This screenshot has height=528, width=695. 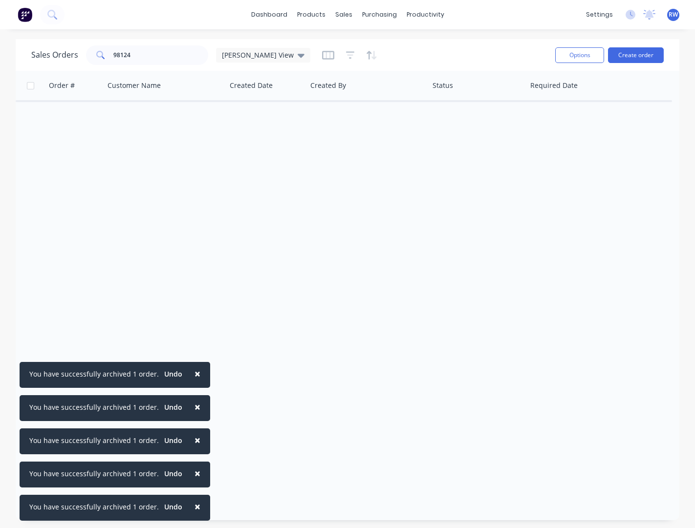 What do you see at coordinates (25, 15) in the screenshot?
I see `img: Factory` at bounding box center [25, 15].